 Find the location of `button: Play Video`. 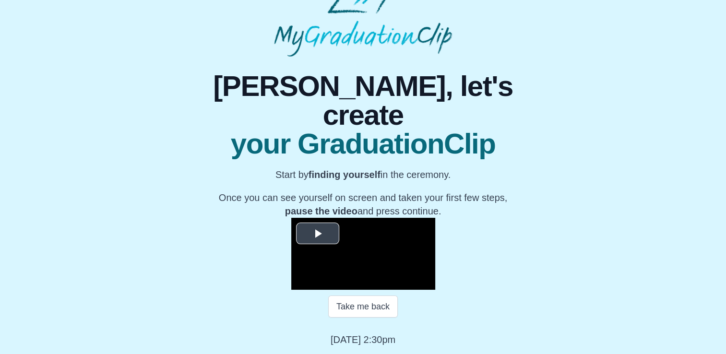

button: Play Video is located at coordinates (318, 233).